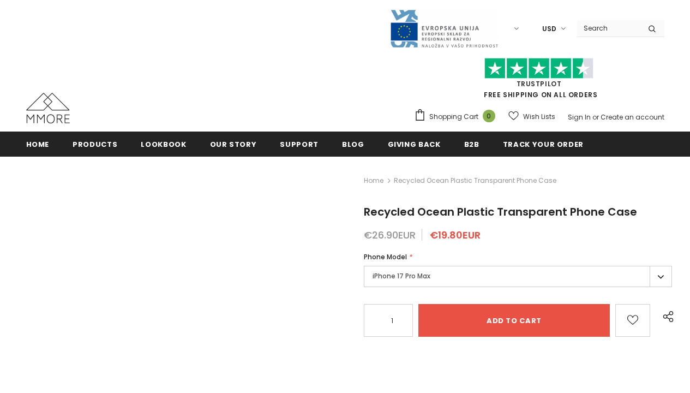 The height and width of the screenshot is (393, 690). Describe the element at coordinates (38, 144) in the screenshot. I see `span: Home` at that location.